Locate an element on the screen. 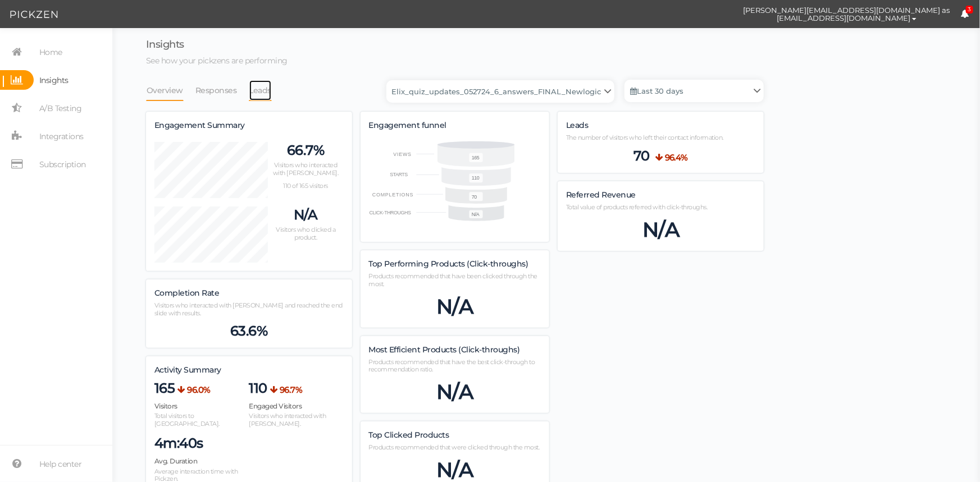 The image size is (980, 482). img: cd8312e7a6b0c0157f3589280924bf3e is located at coordinates (722, 14).